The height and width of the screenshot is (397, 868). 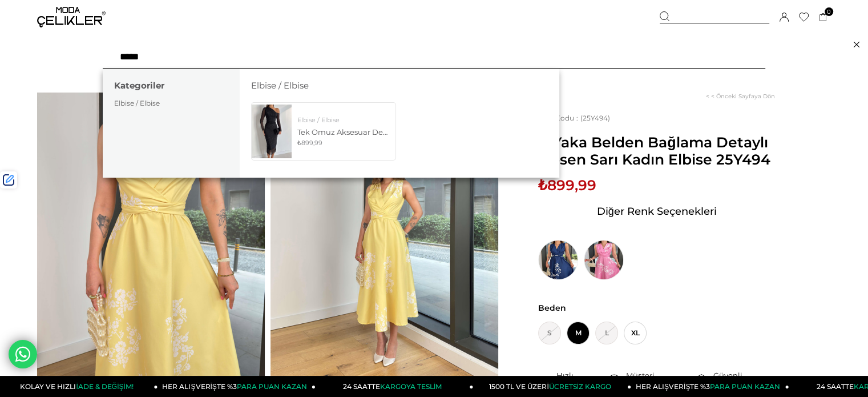 I want to click on span: KARGOYA TESLİM, so click(x=411, y=386).